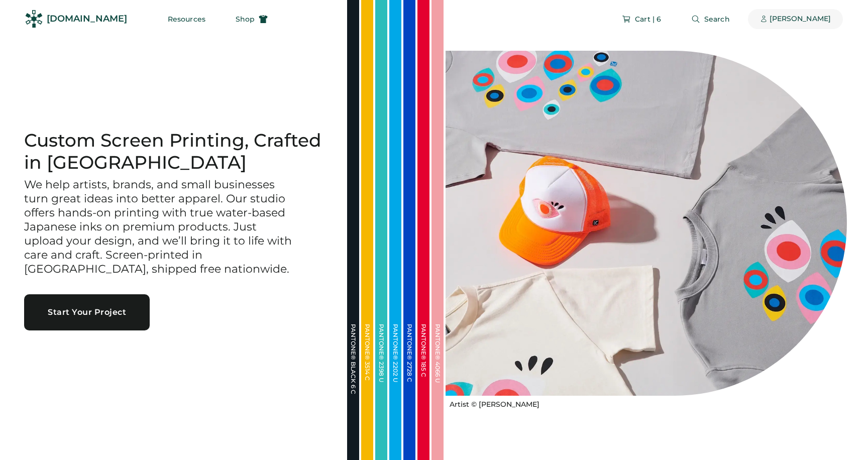 The height and width of the screenshot is (460, 868). Describe the element at coordinates (160, 227) in the screenshot. I see `h3: We help artists, brands, and small businesses turn great ideas into better apparel. Our studio of...` at that location.